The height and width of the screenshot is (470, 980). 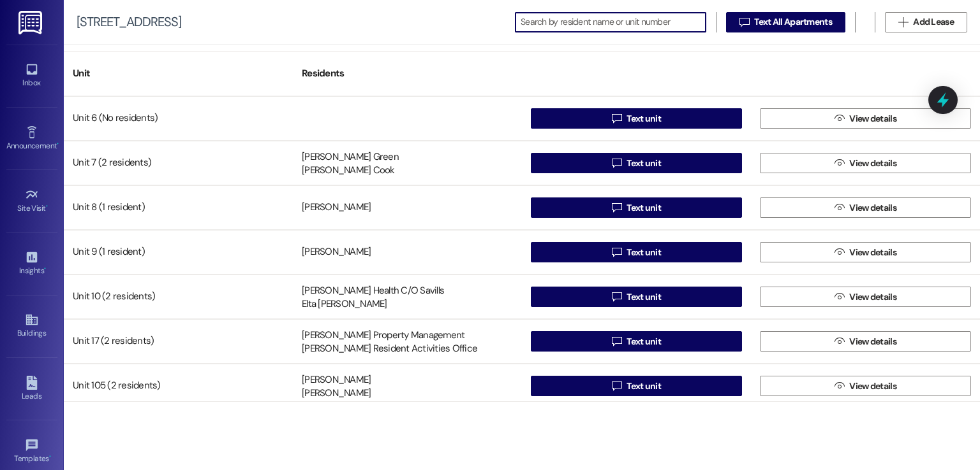 I want to click on div: Unit 9 (1 resident), so click(x=178, y=252).